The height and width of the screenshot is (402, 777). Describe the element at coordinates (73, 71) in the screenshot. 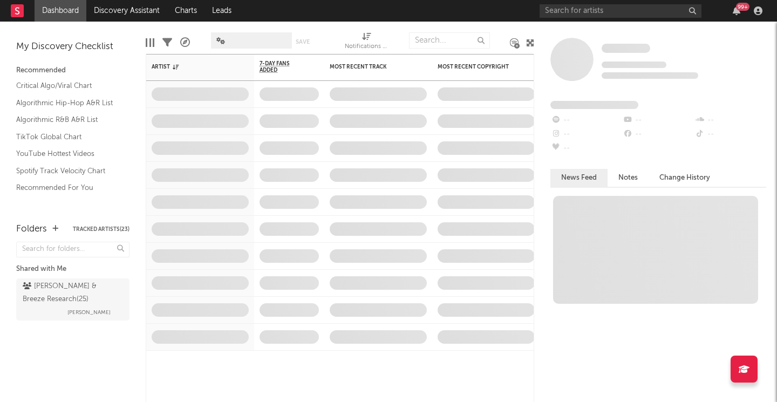

I see `div: Recommended` at that location.